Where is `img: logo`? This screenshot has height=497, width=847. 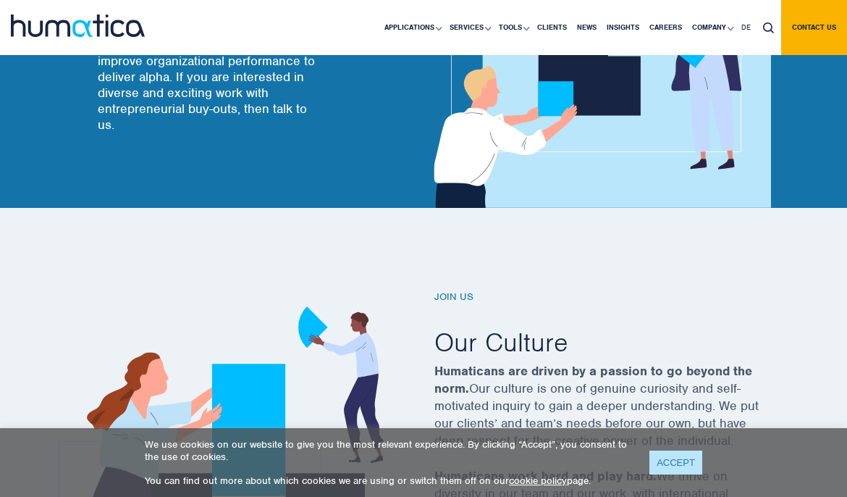
img: logo is located at coordinates (77, 25).